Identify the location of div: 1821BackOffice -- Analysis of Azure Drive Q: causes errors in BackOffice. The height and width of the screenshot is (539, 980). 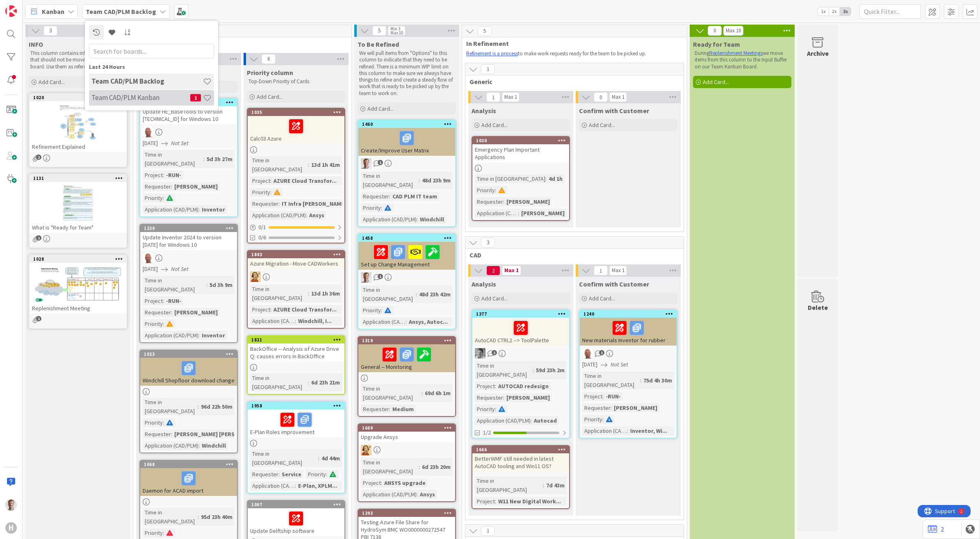
(296, 349).